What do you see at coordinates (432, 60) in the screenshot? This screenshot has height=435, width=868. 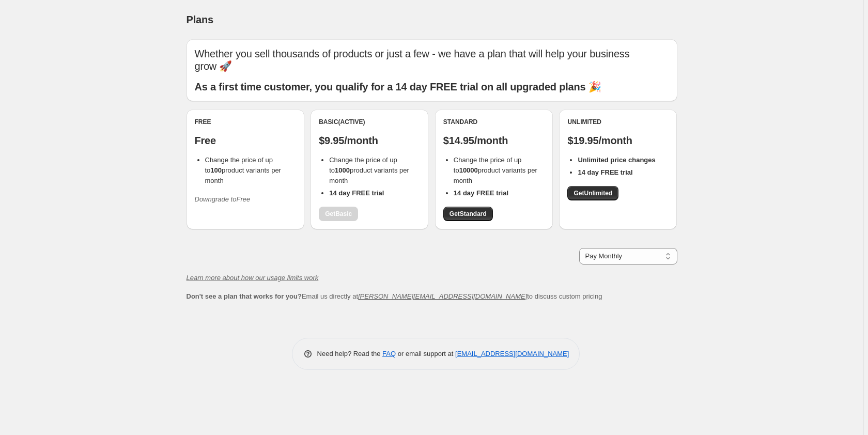 I see `p: Whether you sell thousands of products or just a few - we have a plan that will help your busines...` at bounding box center [432, 60].